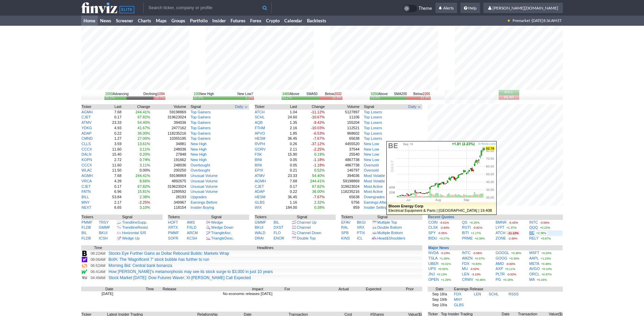 This screenshot has height=316, width=644. What do you see at coordinates (522, 21) in the screenshot?
I see `span: Premarket ·` at bounding box center [522, 21].